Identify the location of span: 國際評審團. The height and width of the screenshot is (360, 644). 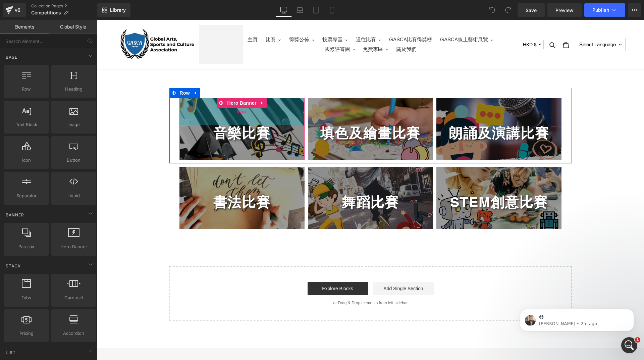
(240, 29).